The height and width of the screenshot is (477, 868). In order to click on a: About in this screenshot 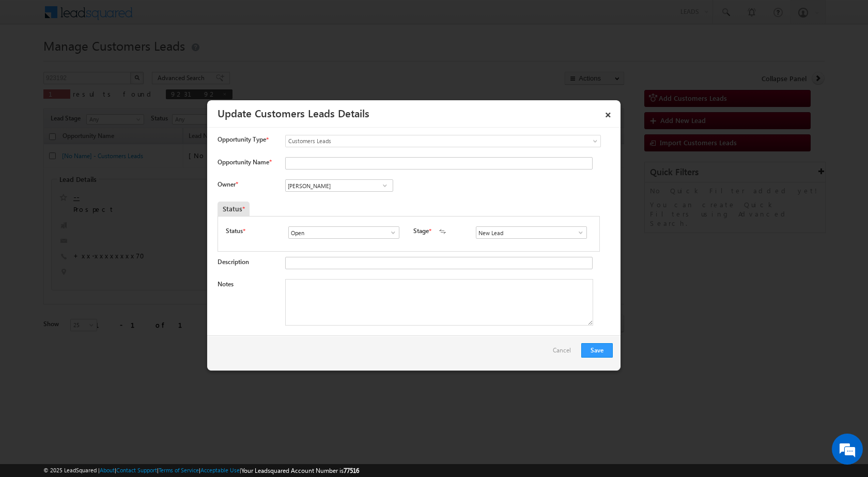, I will do `click(107, 470)`.